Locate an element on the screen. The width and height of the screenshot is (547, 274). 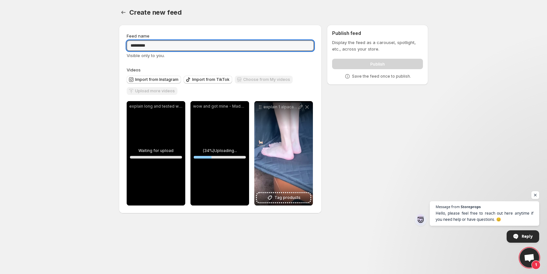
span: Hello, please feel free to reach out here anytime if you need help or have questions. 😊 is located at coordinates (484, 216).